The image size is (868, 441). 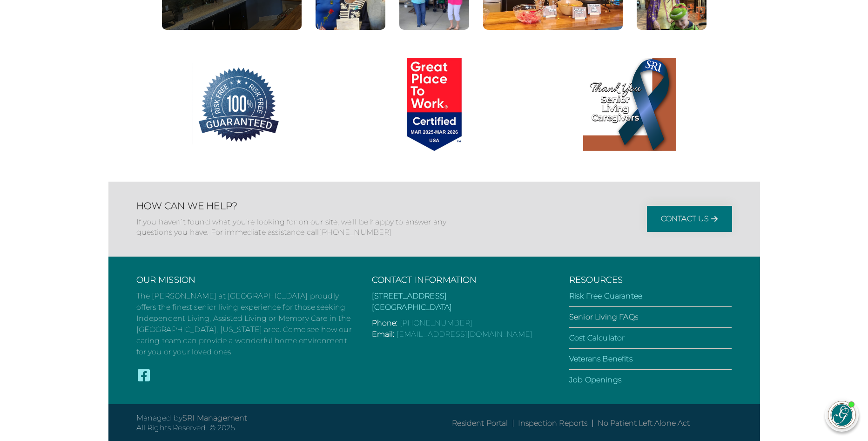 What do you see at coordinates (383, 334) in the screenshot?
I see `span: Email:` at bounding box center [383, 334].